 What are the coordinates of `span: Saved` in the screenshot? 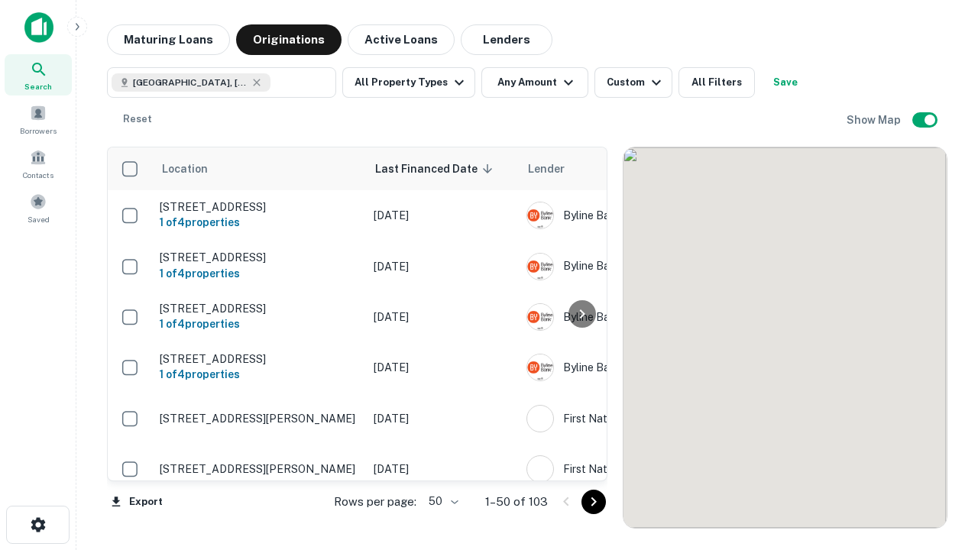 It's located at (38, 219).